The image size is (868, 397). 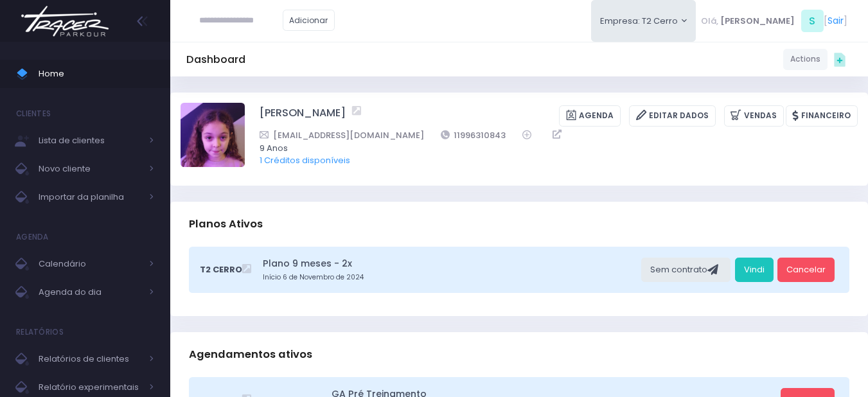 I want to click on h5: Dashboard, so click(x=216, y=60).